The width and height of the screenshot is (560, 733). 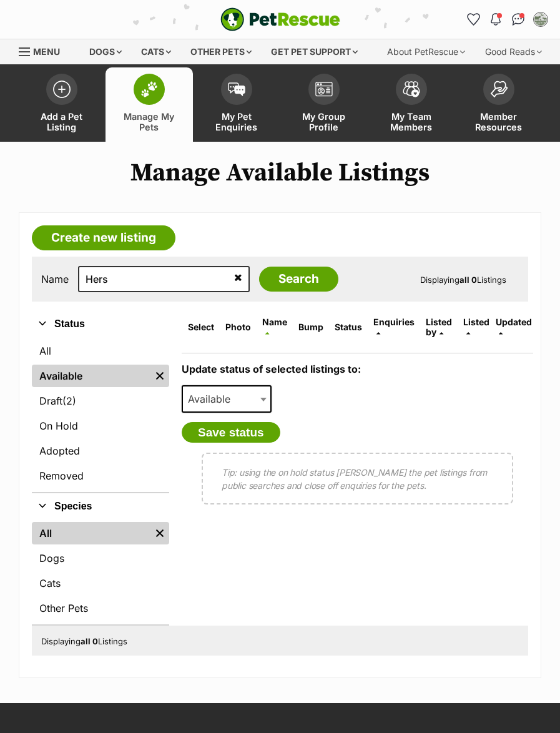 I want to click on a: Removed, so click(x=101, y=476).